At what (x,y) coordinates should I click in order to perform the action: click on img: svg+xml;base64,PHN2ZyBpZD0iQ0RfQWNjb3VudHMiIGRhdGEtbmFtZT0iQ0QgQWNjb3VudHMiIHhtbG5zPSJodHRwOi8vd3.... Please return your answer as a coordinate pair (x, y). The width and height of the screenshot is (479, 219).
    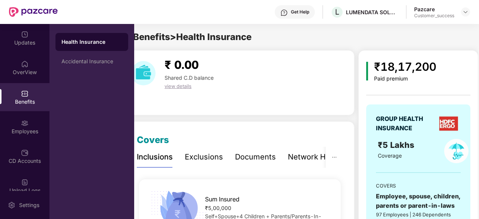
    Looking at the image, I should click on (25, 153).